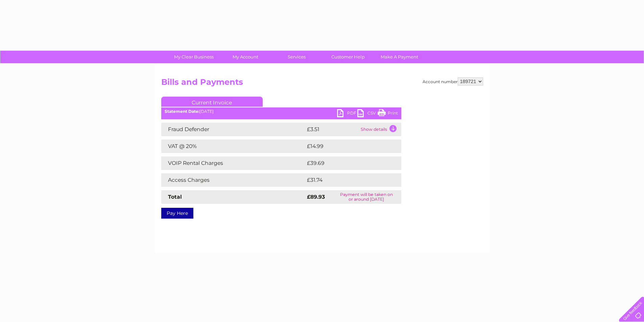 The width and height of the screenshot is (644, 322). What do you see at coordinates (453, 81) in the screenshot?
I see `div: Account number` at bounding box center [453, 81].